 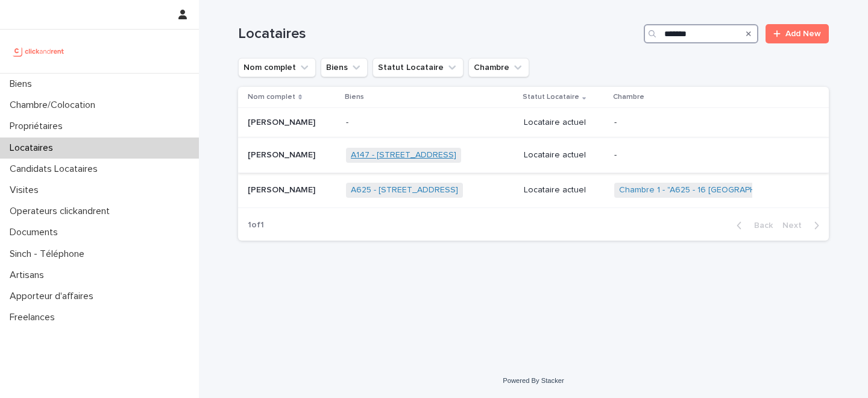 What do you see at coordinates (35, 317) in the screenshot?
I see `p: Freelances` at bounding box center [35, 317].